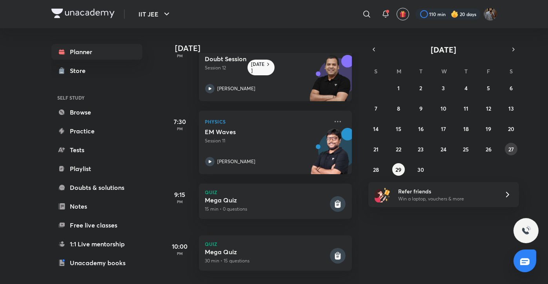 The width and height of the screenshot is (548, 284). I want to click on p: 15 min • 0 questions, so click(267, 209).